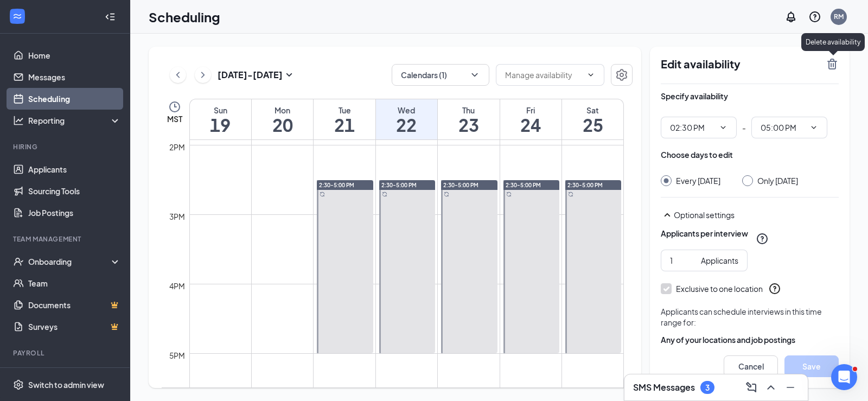 Image resolution: width=868 pixels, height=401 pixels. What do you see at coordinates (70, 261) in the screenshot?
I see `div: Onboarding` at bounding box center [70, 261].